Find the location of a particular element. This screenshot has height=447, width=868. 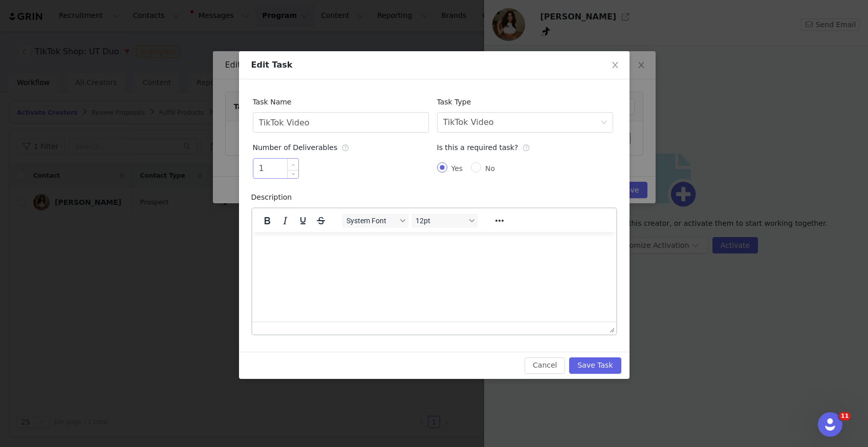

label: Description is located at coordinates (275, 197).